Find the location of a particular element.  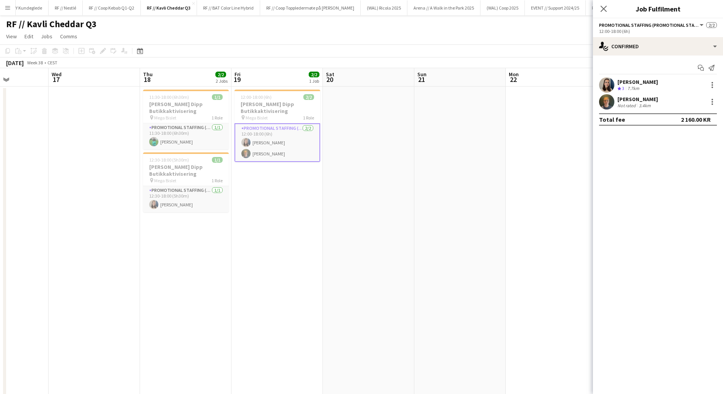

a: Comms is located at coordinates (68, 36).